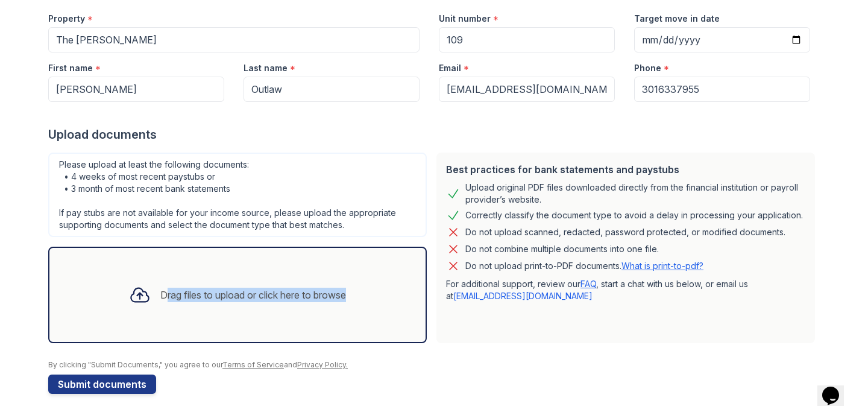 This screenshot has width=868, height=418. Describe the element at coordinates (323, 364) in the screenshot. I see `a: Privacy Policy.` at that location.